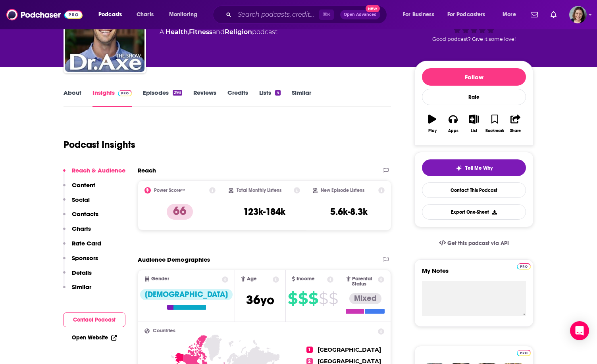 The height and width of the screenshot is (364, 597). What do you see at coordinates (578, 15) in the screenshot?
I see `img: User Profile` at bounding box center [578, 15].